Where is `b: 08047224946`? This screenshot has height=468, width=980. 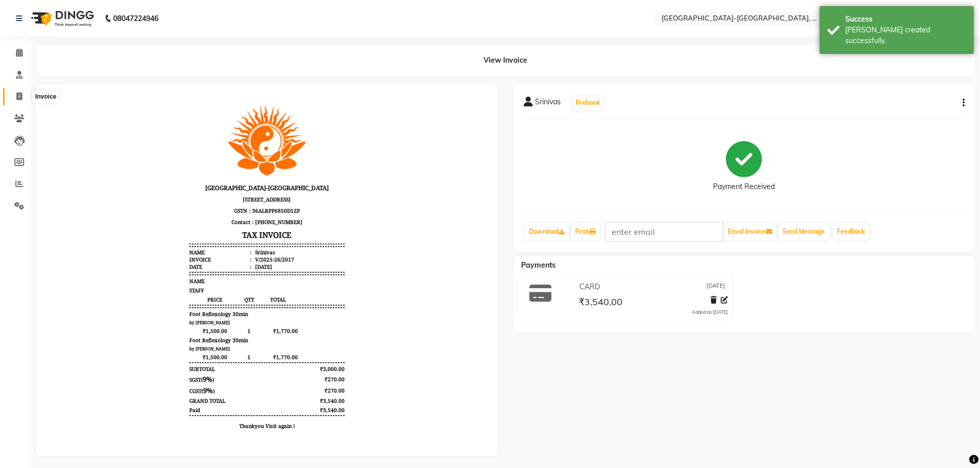
b: 08047224946 is located at coordinates (136, 18).